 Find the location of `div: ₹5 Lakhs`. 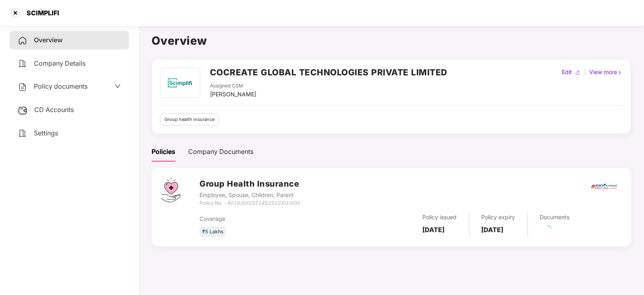

div: ₹5 Lakhs is located at coordinates (213, 232).